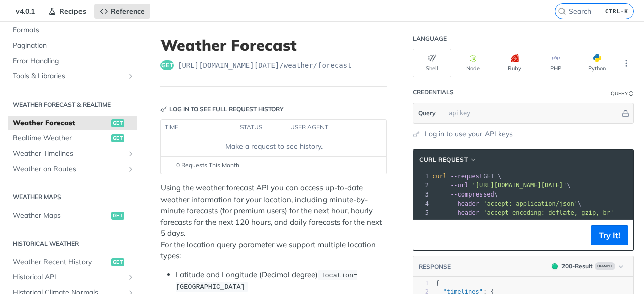 The image size is (644, 294). I want to click on div: 2, so click(421, 186).